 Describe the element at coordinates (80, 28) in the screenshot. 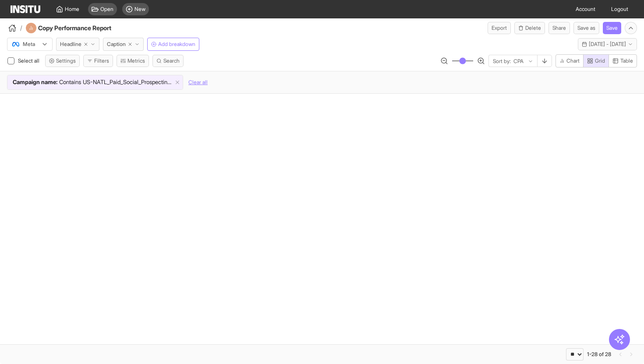

I see `div: Copy Performance Report` at that location.